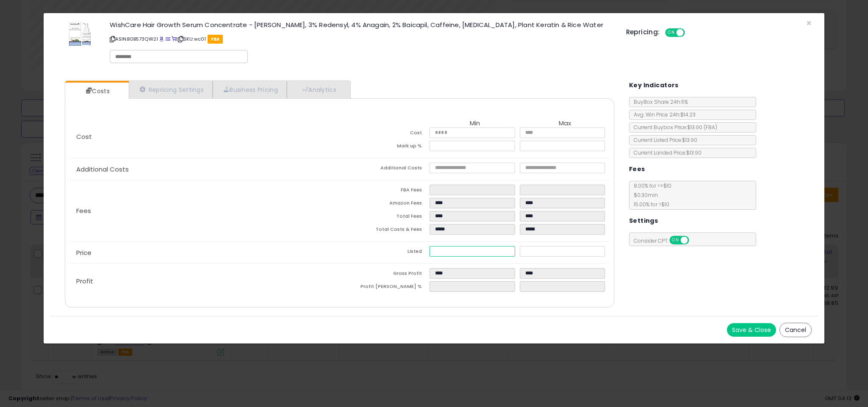  I want to click on span: Current Buybox Price:, so click(673, 127).